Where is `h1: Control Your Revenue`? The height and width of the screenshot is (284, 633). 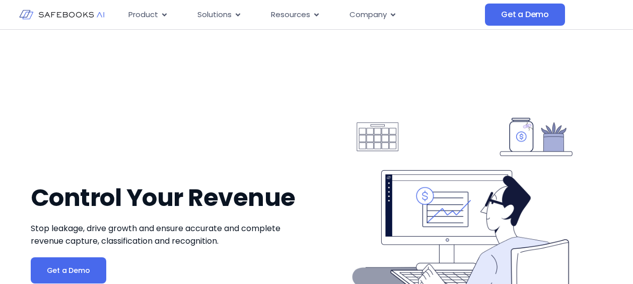
h1: Control Your Revenue is located at coordinates (171, 198).